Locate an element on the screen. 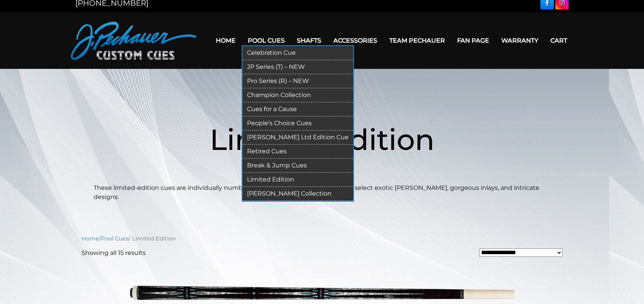 The width and height of the screenshot is (644, 304). a: Champion Collection is located at coordinates (297, 95).